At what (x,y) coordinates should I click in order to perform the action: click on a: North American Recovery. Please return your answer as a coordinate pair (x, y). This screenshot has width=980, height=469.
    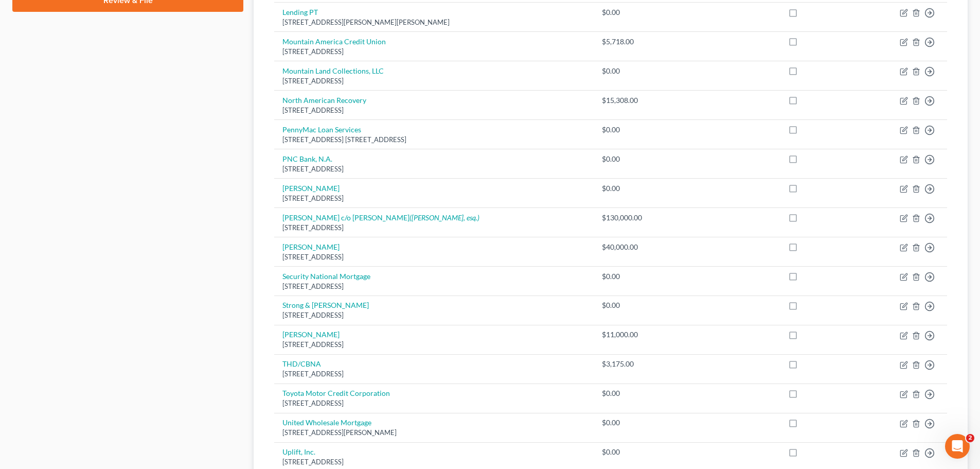
    Looking at the image, I should click on (325, 99).